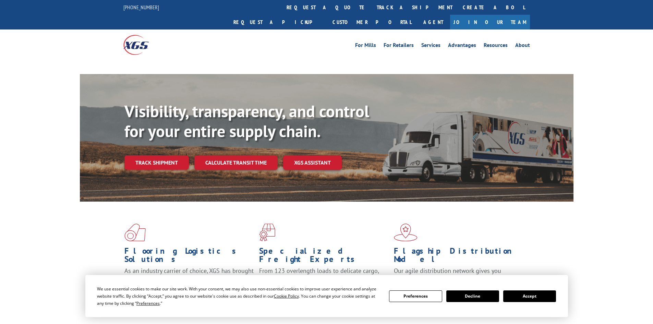 Image resolution: width=653 pixels, height=324 pixels. I want to click on span: Cookie Policy, so click(286, 296).